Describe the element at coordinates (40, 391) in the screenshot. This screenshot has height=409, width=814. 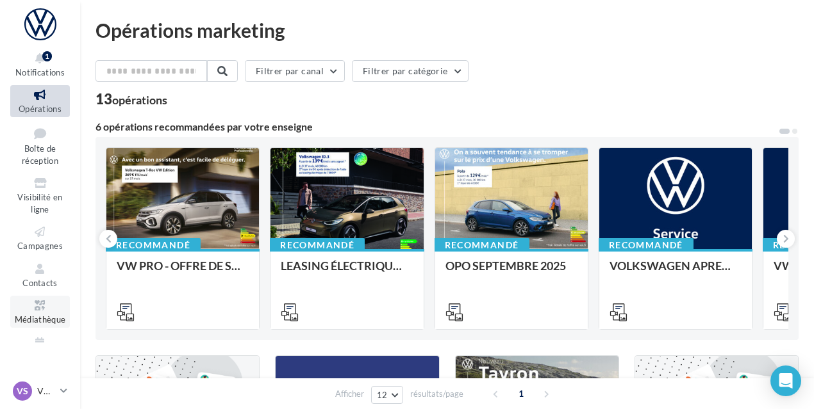
I see `a: VS VW St-Fons` at that location.